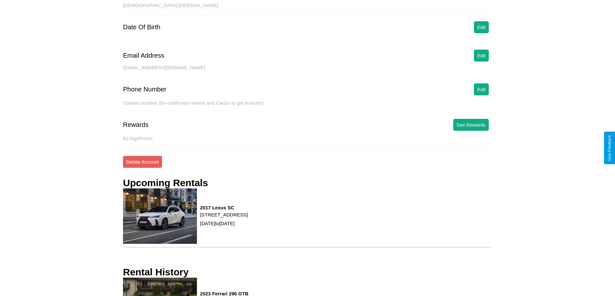 The image size is (615, 296). I want to click on div: Contact number (for confirmed renters and CarGo to get in touch)., so click(307, 106).